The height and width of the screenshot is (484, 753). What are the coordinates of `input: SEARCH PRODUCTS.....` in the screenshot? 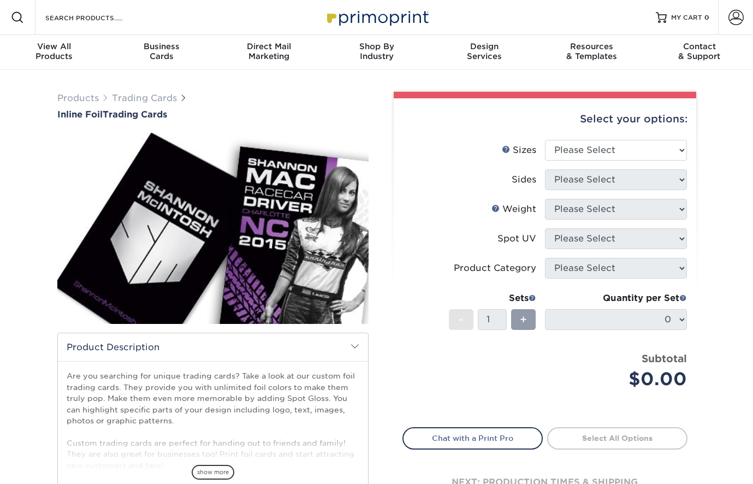 It's located at (97, 17).